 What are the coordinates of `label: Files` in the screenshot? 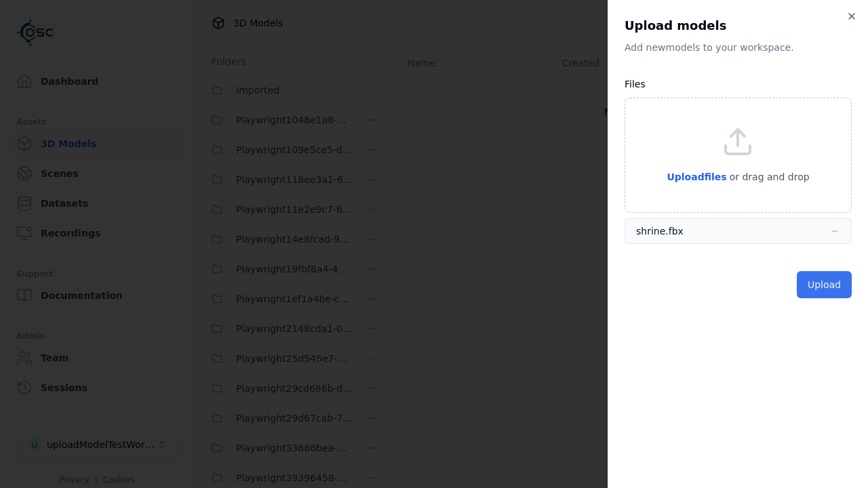 It's located at (635, 84).